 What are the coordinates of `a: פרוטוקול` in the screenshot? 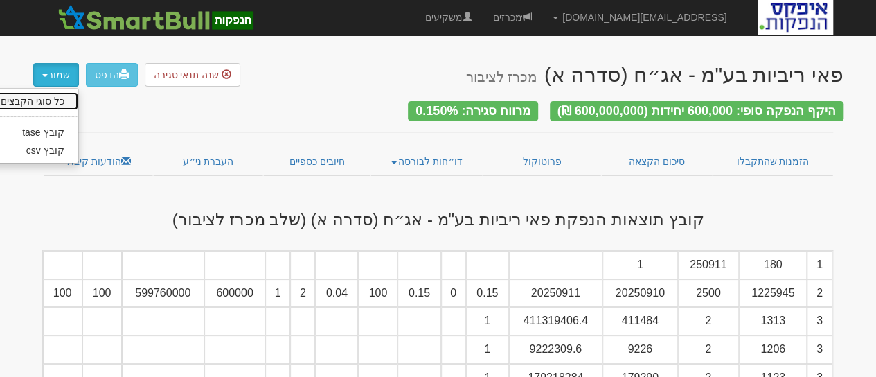 It's located at (542, 161).